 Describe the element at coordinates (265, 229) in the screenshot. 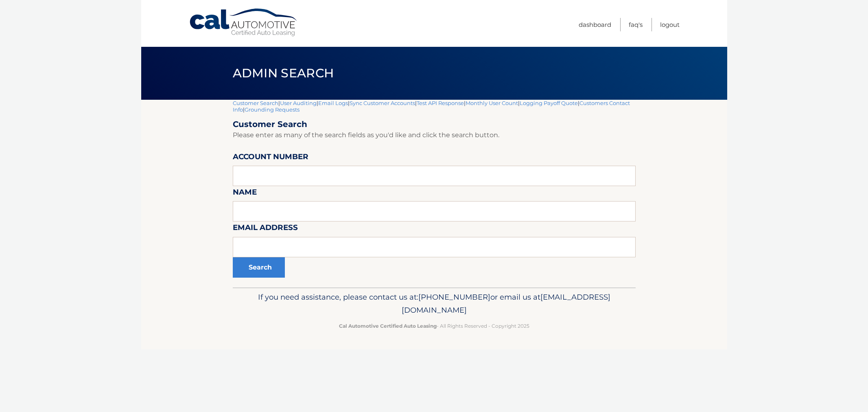

I see `label: Email Address` at that location.